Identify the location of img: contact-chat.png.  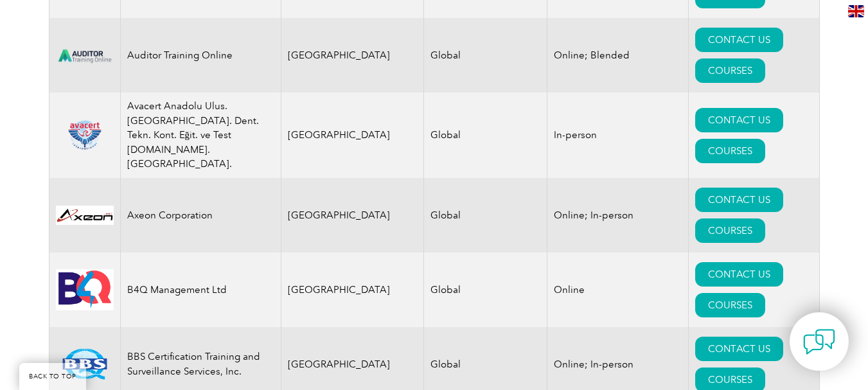
(820, 342).